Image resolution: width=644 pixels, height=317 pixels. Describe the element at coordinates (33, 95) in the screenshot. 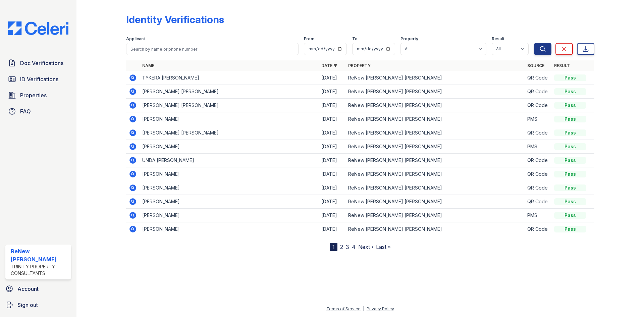

I see `span: Properties` at that location.